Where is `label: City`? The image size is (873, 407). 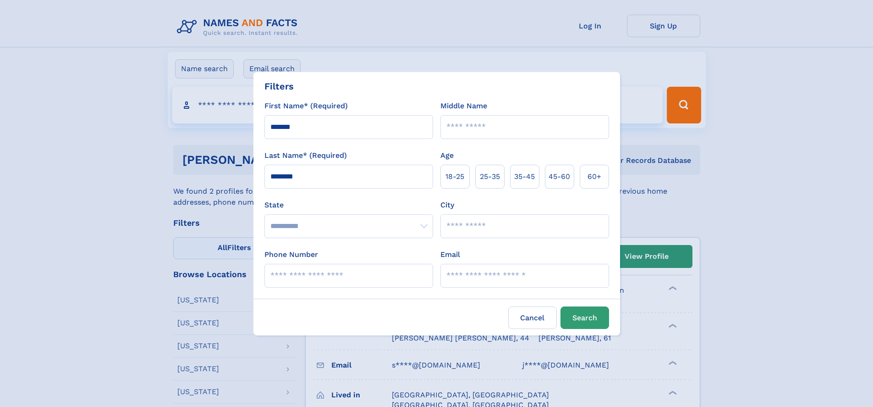 label: City is located at coordinates (447, 205).